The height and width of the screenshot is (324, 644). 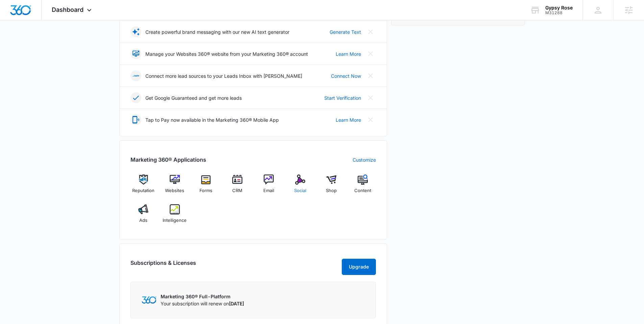 What do you see at coordinates (174, 187) in the screenshot?
I see `a: Websites` at bounding box center [174, 187].